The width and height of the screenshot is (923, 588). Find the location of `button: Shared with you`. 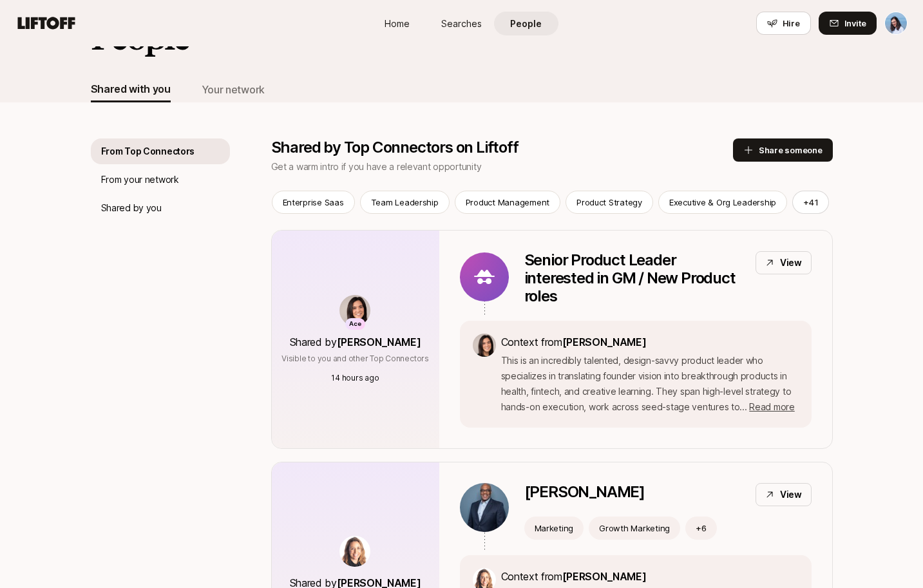

button: Shared with you is located at coordinates (130, 89).